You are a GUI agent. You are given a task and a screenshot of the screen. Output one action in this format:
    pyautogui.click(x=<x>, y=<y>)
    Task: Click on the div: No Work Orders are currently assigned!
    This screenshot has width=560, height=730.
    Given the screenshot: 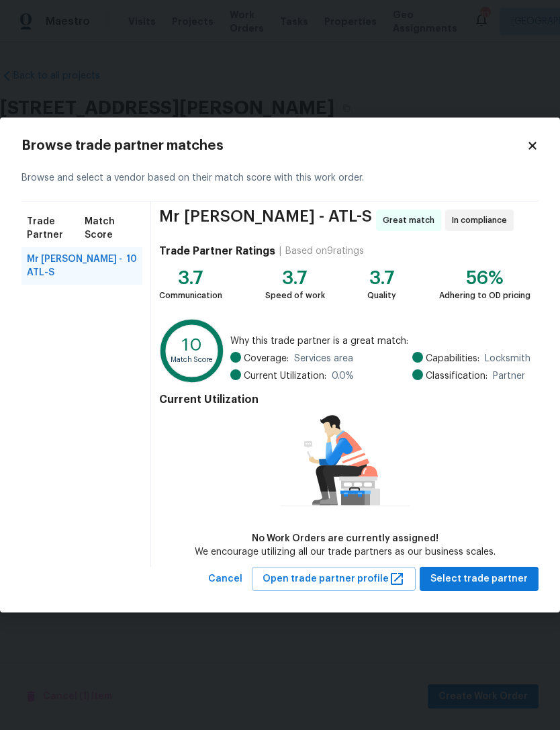 What is the action you would take?
    pyautogui.click(x=345, y=539)
    